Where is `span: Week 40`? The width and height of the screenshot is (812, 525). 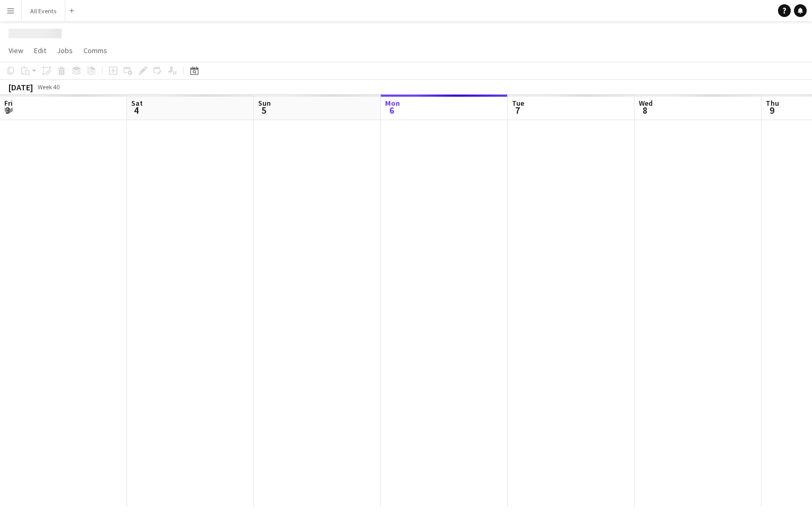
span: Week 40 is located at coordinates (48, 87).